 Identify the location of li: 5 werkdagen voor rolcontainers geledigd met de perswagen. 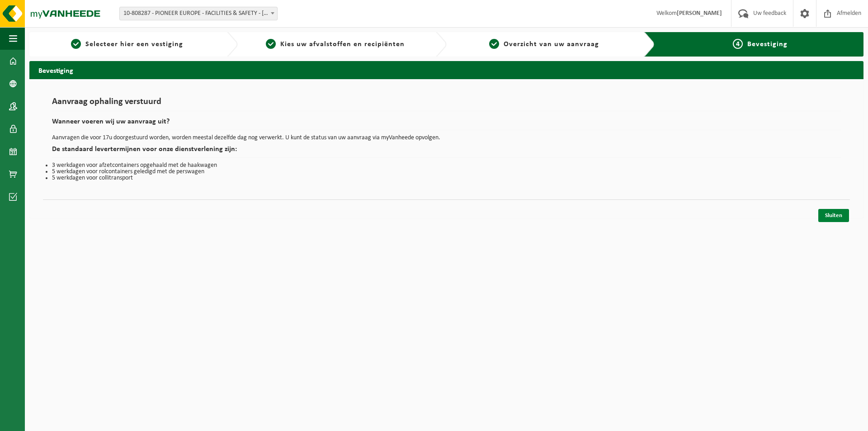
(446, 172).